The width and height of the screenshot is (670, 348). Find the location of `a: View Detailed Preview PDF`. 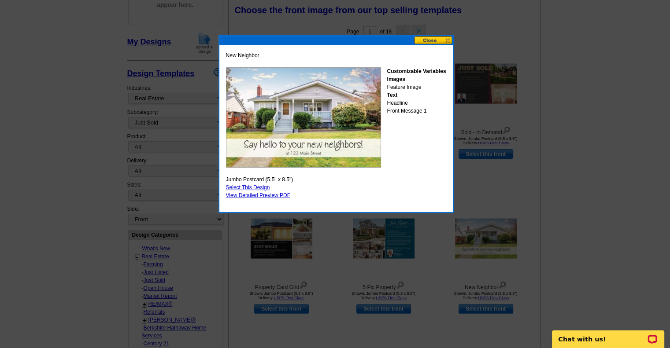

a: View Detailed Preview PDF is located at coordinates (258, 195).